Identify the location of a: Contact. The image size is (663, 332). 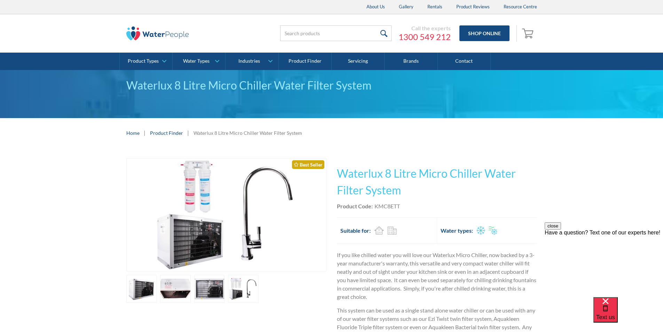
(465, 61).